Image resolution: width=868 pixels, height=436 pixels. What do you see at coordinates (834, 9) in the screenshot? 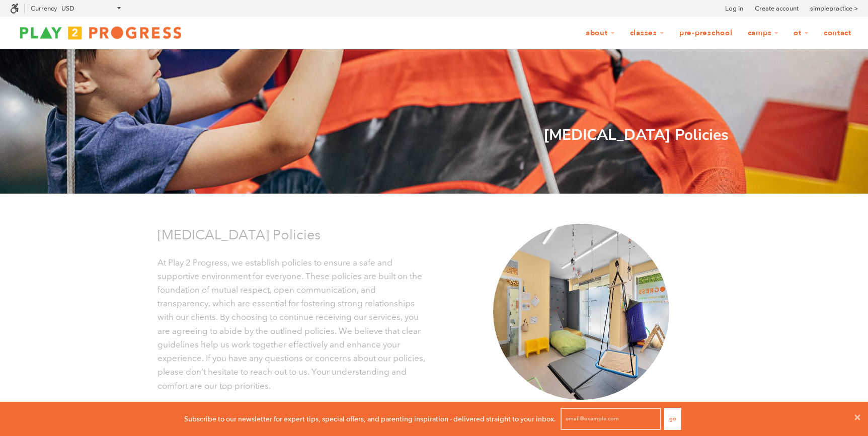
I see `a: simplepractice >` at bounding box center [834, 9].